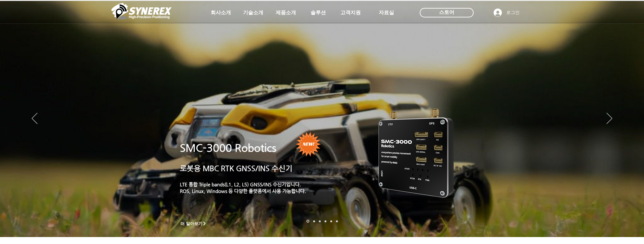 The image size is (644, 244). Describe the element at coordinates (308, 221) in the screenshot. I see `a: 로봇- SMC 2000` at that location.